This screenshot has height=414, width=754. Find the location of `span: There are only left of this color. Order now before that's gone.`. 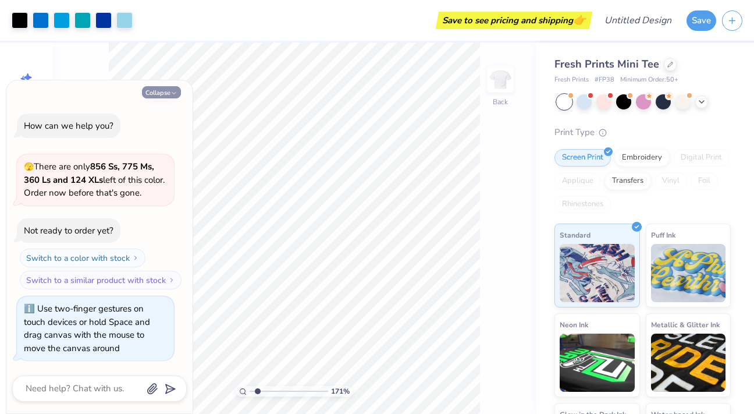

span: There are only left of this color. Order now before that's gone. is located at coordinates (94, 179).